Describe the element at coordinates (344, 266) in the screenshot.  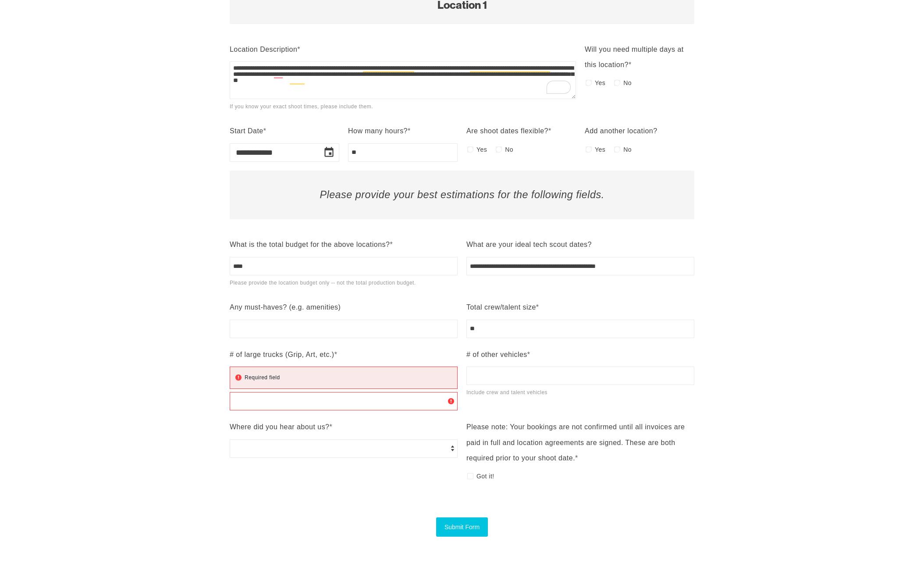
I see `input: What is the total budget for the above locations?*Please provide the location budget only -- not ...` at that location.